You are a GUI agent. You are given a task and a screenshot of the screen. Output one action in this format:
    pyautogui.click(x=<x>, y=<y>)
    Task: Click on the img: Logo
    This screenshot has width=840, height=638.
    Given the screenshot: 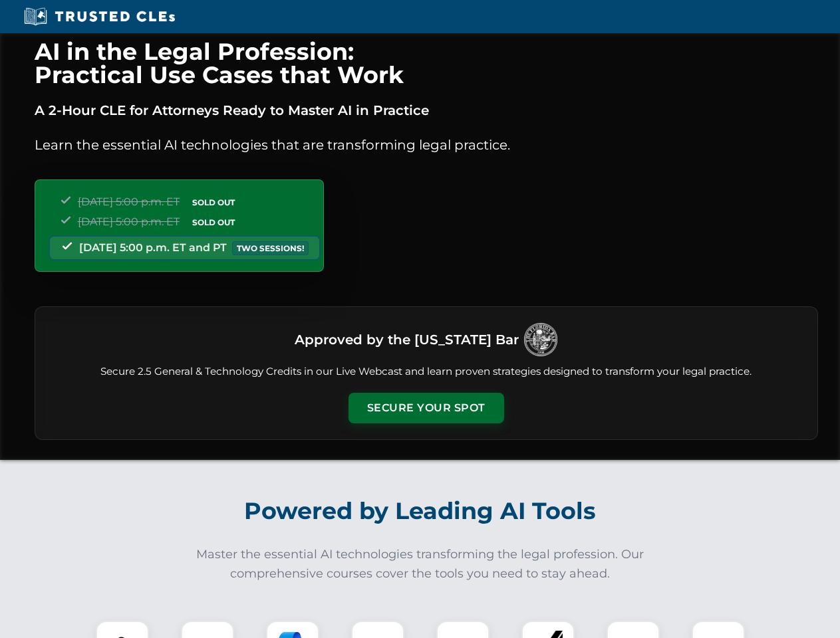 What is the action you would take?
    pyautogui.click(x=540, y=340)
    